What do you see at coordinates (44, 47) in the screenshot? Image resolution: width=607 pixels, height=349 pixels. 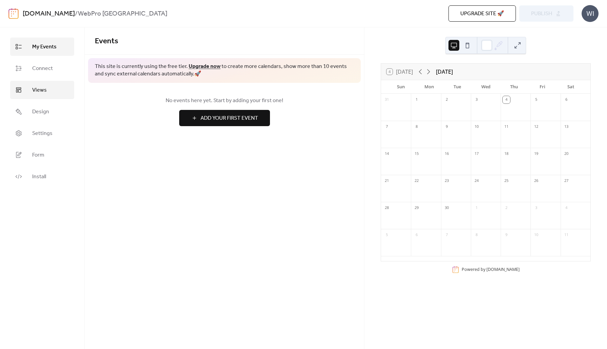 I see `span: My Events` at bounding box center [44, 47].